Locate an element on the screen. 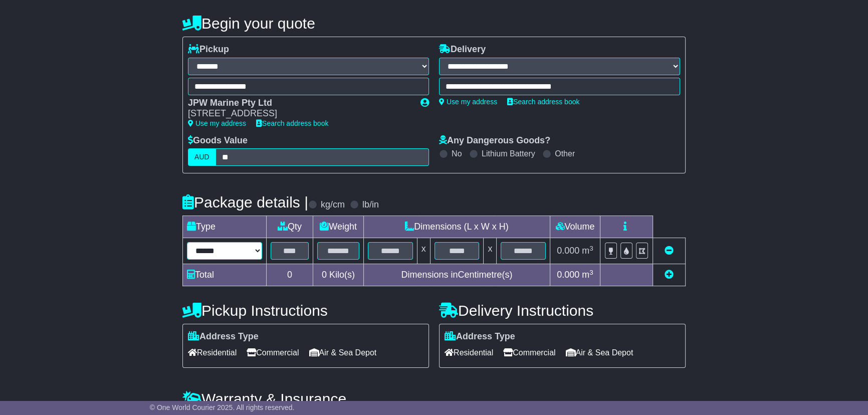 The image size is (868, 415). label: Lithium Battery is located at coordinates (508, 153).